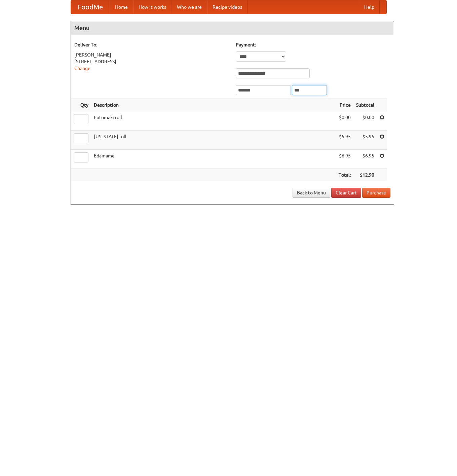 This screenshot has width=457, height=476. What do you see at coordinates (370, 7) in the screenshot?
I see `a: Help` at bounding box center [370, 7].